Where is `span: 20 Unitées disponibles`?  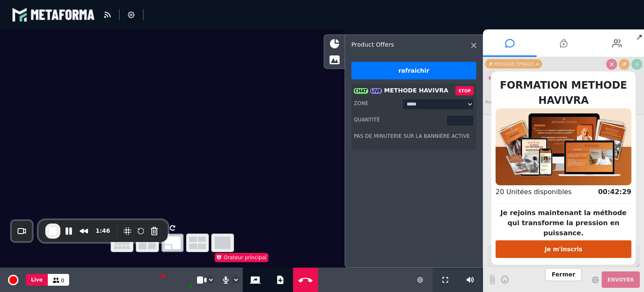
span: 20 Unitées disponibles is located at coordinates (534, 191).